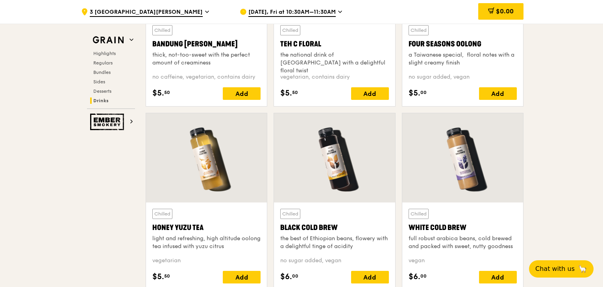 The width and height of the screenshot is (603, 287). I want to click on button: Chat with us🦙, so click(561, 269).